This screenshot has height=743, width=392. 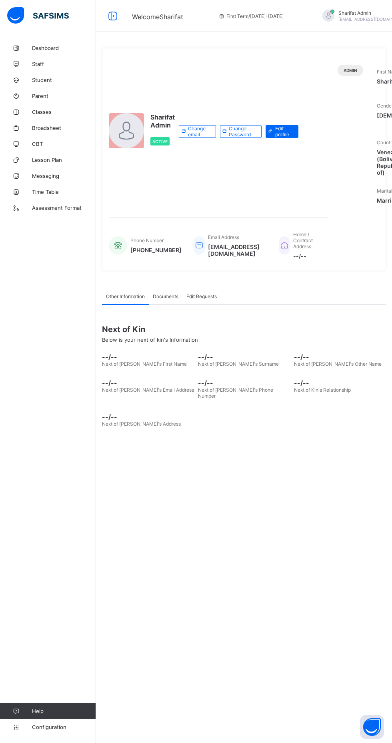 What do you see at coordinates (244, 330) in the screenshot?
I see `span: Next of Kin` at bounding box center [244, 330].